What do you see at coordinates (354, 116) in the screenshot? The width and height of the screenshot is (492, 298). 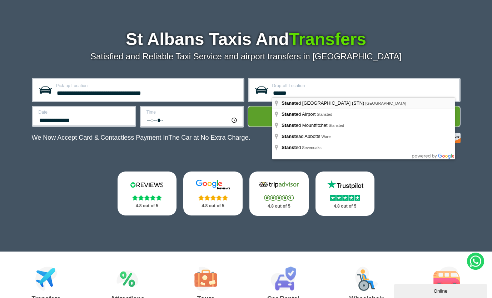 I see `button: Get Quote` at bounding box center [354, 116].